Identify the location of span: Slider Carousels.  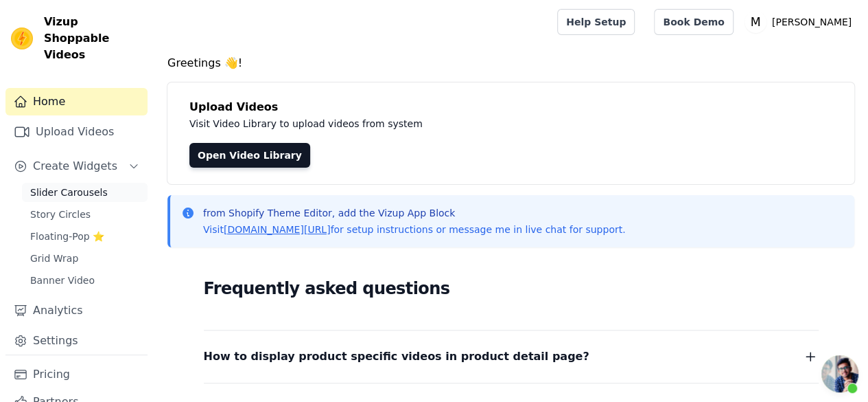
(69, 193).